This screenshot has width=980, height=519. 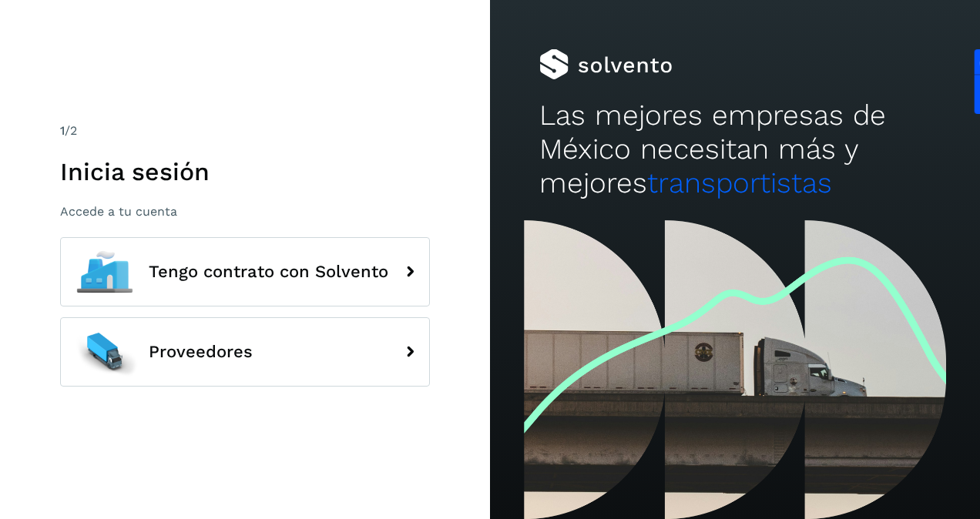 What do you see at coordinates (735, 150) in the screenshot?
I see `h2: Las mejores empresas de México necesitan más y mejores` at bounding box center [735, 150].